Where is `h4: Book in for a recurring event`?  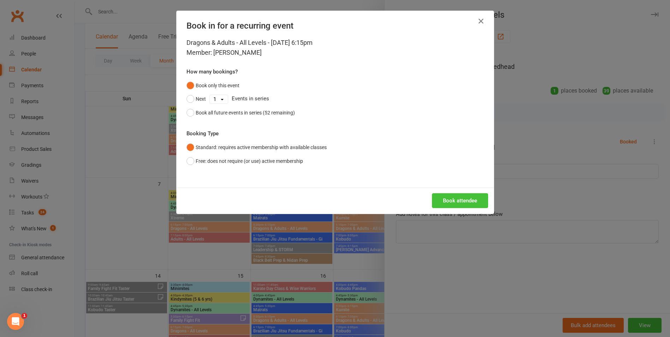
h4: Book in for a recurring event is located at coordinates (335, 26).